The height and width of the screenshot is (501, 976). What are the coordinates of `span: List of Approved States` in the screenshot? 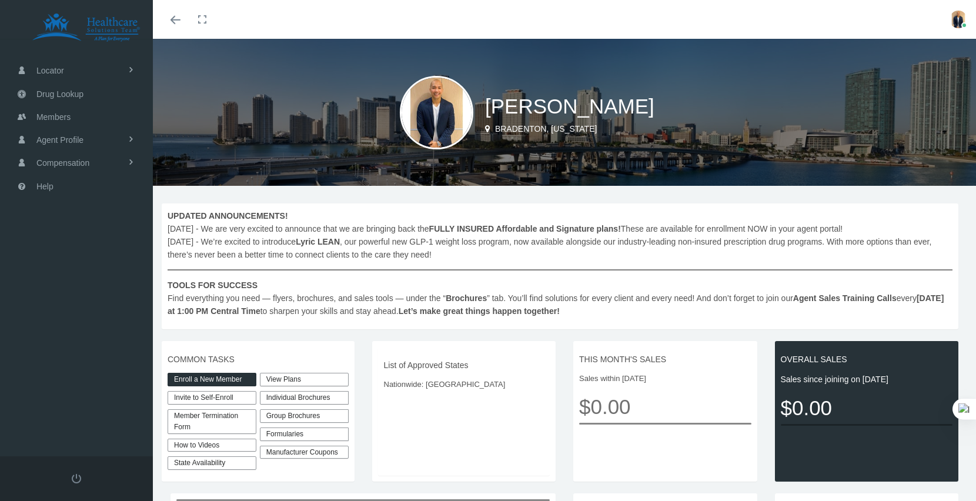 It's located at (464, 365).